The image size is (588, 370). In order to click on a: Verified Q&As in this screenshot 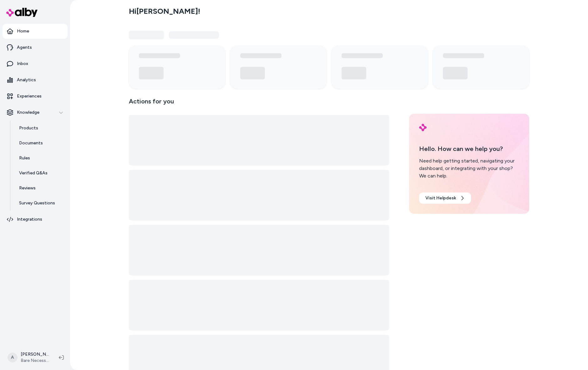, I will do `click(40, 173)`.